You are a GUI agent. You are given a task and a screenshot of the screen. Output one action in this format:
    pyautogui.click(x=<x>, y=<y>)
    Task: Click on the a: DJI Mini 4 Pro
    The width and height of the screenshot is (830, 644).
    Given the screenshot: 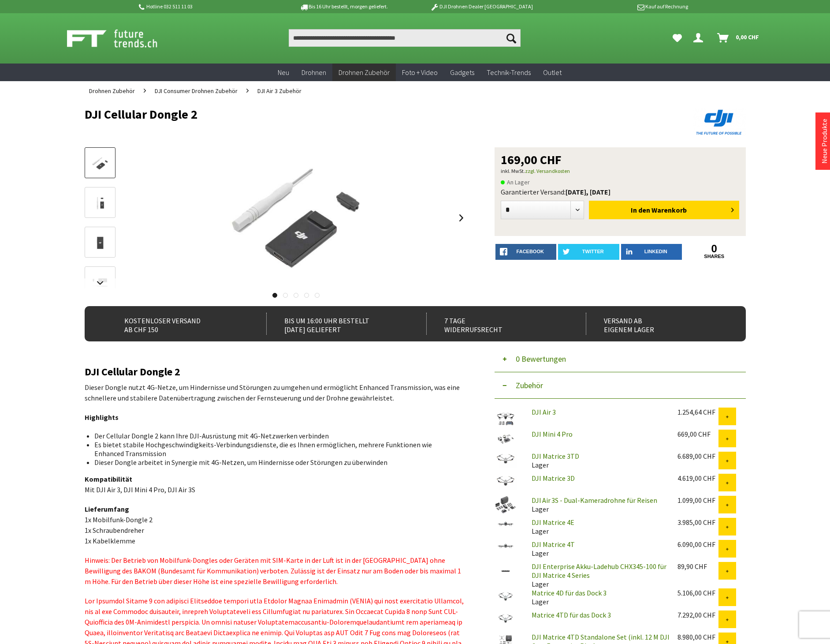 What is the action you would take?
    pyautogui.click(x=552, y=434)
    